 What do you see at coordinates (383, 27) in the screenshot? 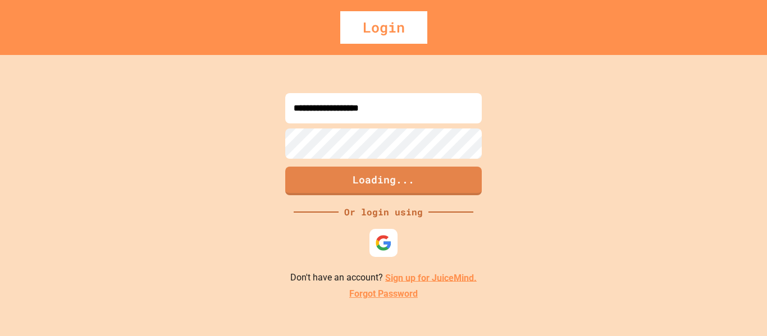
I see `div: Login` at bounding box center [383, 27].